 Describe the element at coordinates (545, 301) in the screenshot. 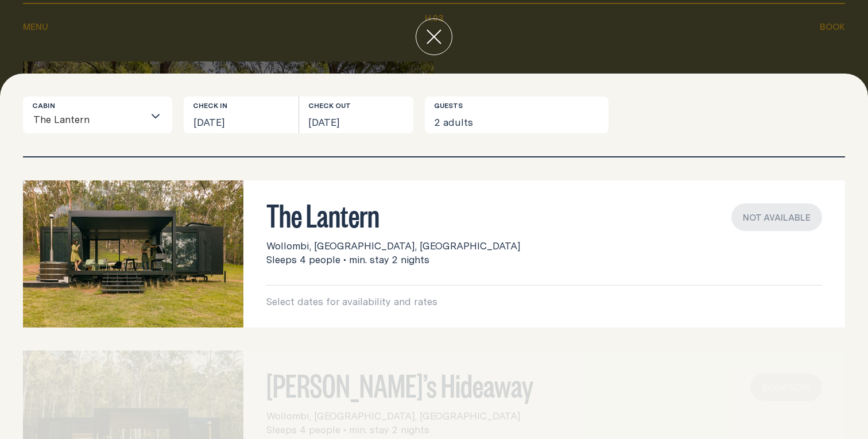

I see `p: Select dates for availability and rates` at that location.